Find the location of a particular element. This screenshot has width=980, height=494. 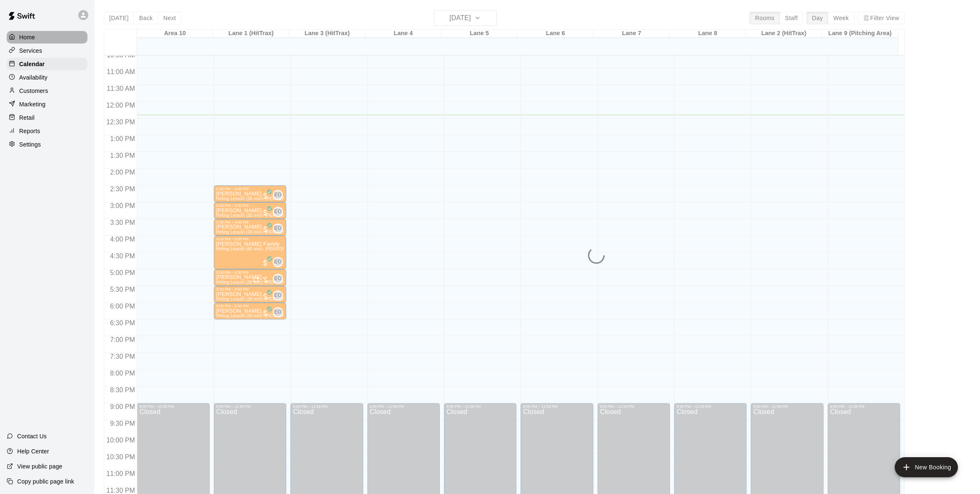

div: 6:00 PM – 6:30 PM: Maxwell Daub is located at coordinates (250, 311).